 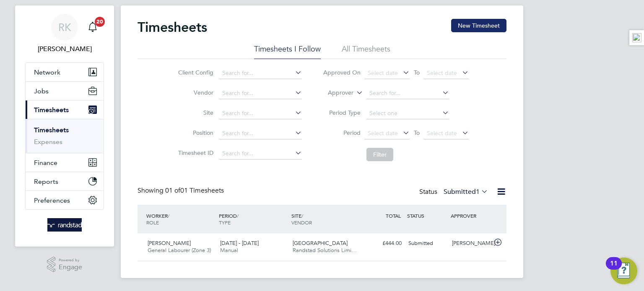 What do you see at coordinates (100, 22) in the screenshot?
I see `span: 20` at bounding box center [100, 22].